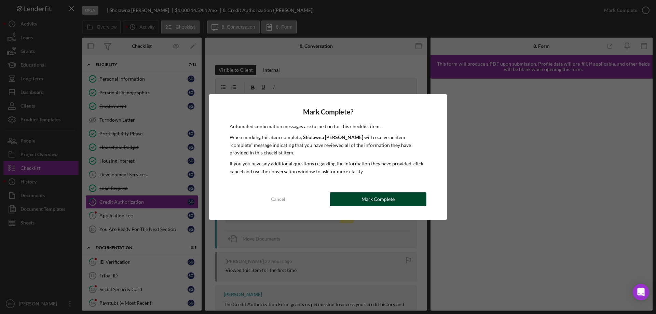 This screenshot has height=314, width=656. What do you see at coordinates (328, 145) in the screenshot?
I see `p: When marking this item complete, will receive an item "complete" message indicating that you have...` at bounding box center [328, 145].